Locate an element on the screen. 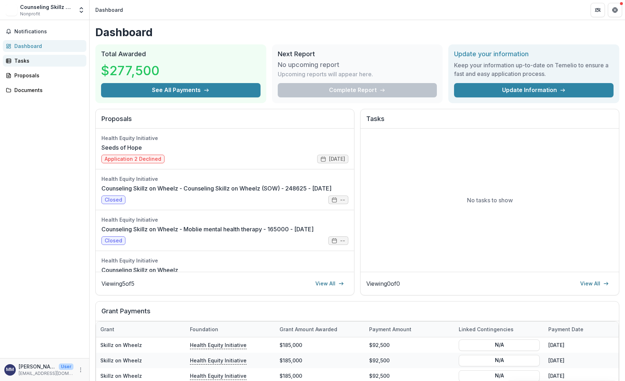  h2: Grant Payments is located at coordinates (357, 314).